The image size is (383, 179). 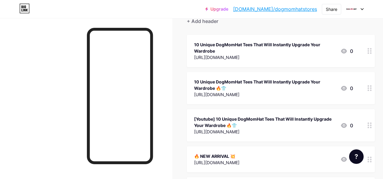 I want to click on div: + Add header, so click(x=202, y=21).